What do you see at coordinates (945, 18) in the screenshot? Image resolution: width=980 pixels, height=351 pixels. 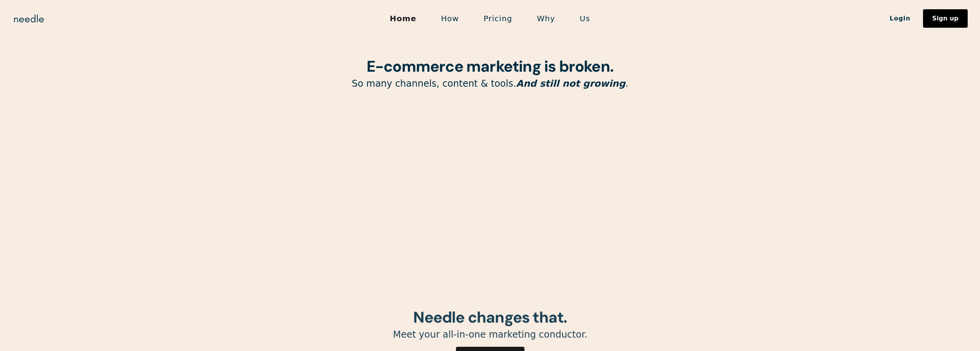 I see `a: Sign up` at bounding box center [945, 18].